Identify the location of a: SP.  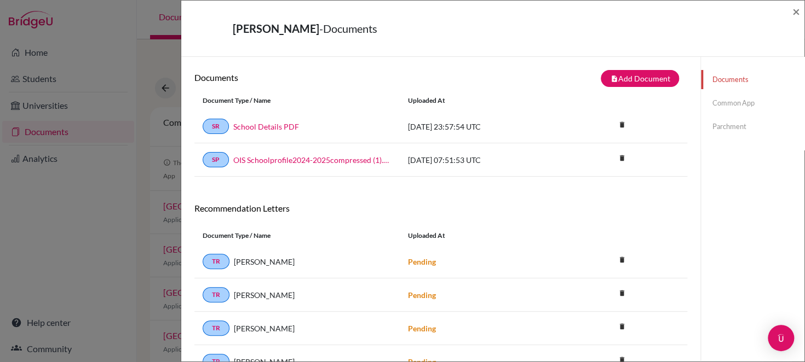
(216, 160).